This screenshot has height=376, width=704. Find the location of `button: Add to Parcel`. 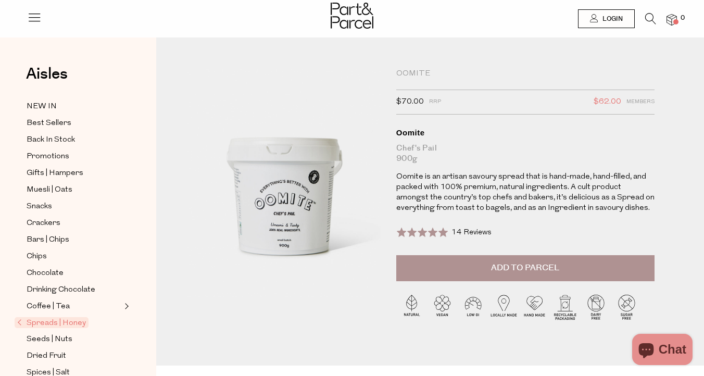

button: Add to Parcel is located at coordinates (525, 268).